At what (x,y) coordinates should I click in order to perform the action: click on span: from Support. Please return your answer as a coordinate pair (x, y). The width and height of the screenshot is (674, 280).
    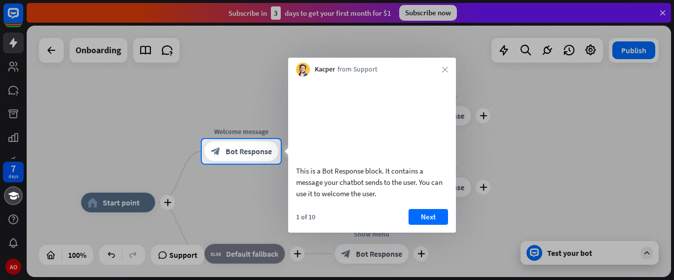
    Looking at the image, I should click on (357, 70).